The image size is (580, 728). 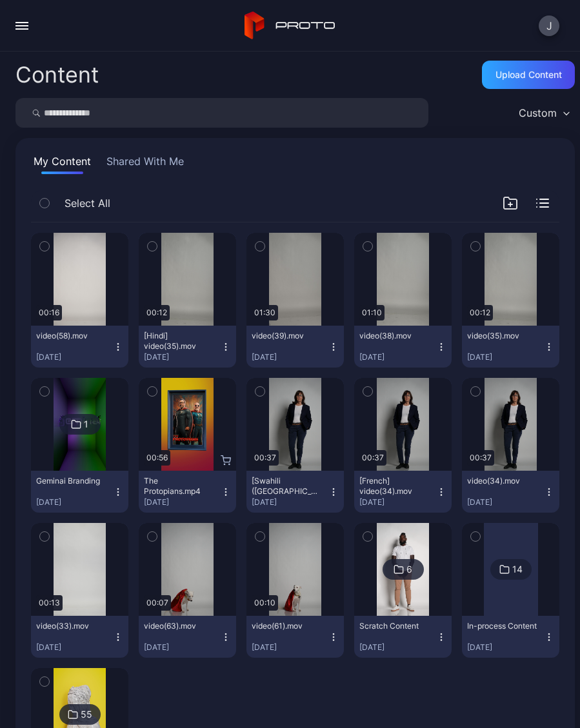 What do you see at coordinates (179, 486) in the screenshot?
I see `div: The Protopians.mp4` at bounding box center [179, 486].